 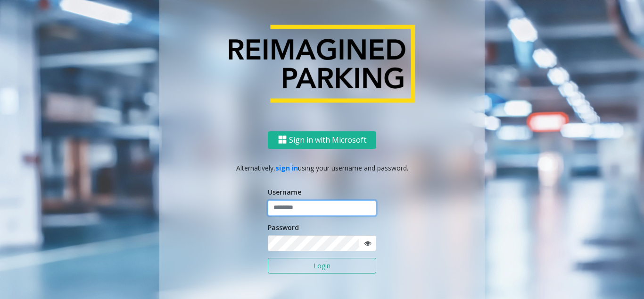 What do you see at coordinates (283, 227) in the screenshot?
I see `label: Password` at bounding box center [283, 227].